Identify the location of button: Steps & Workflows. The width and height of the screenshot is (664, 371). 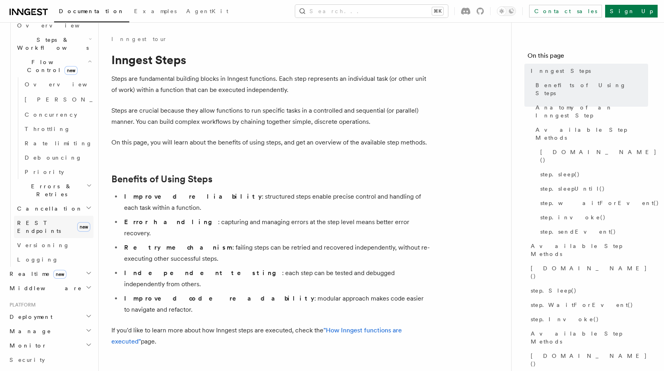
(54, 44).